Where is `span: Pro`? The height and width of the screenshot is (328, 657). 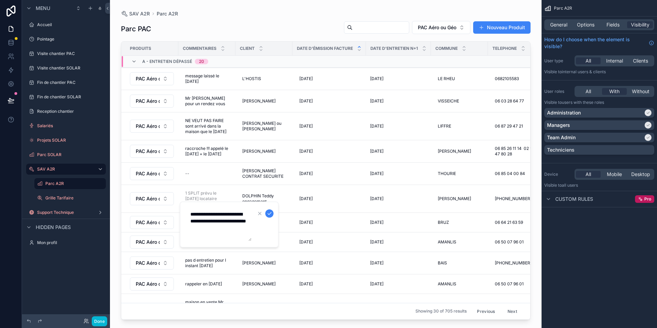
span: Pro is located at coordinates (647, 199).